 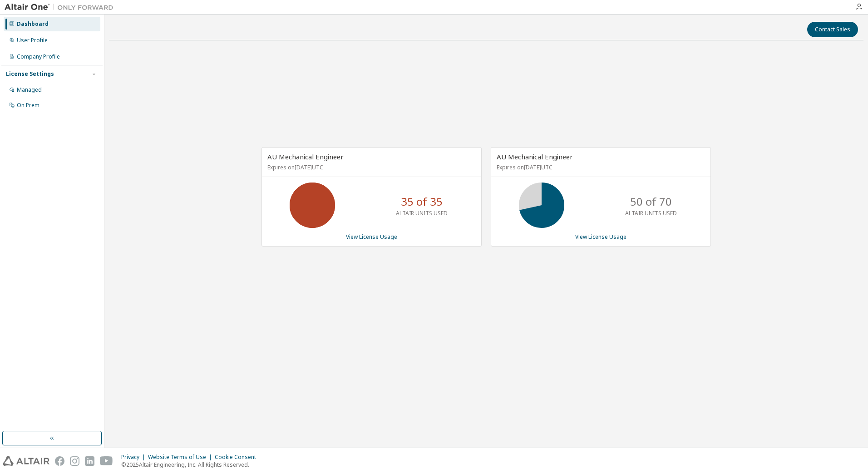 I want to click on div: Website Terms of Use, so click(x=181, y=457).